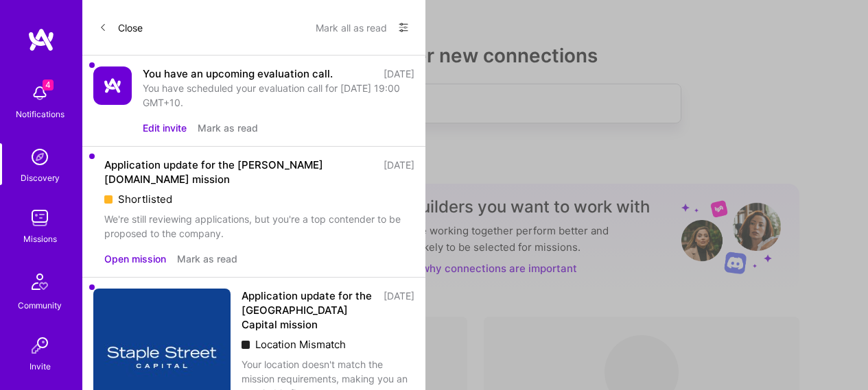  What do you see at coordinates (40, 177) in the screenshot?
I see `div: Discovery` at bounding box center [40, 177].